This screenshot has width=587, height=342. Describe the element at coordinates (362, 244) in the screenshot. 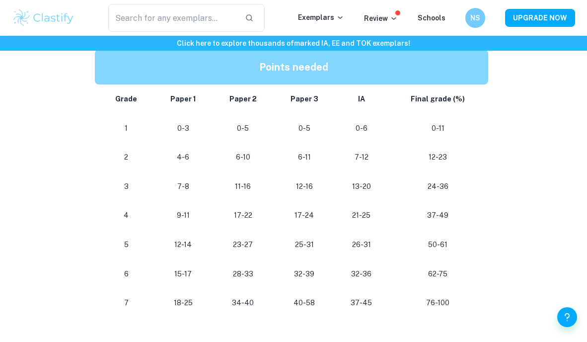

I see `p: 26-31` at that location.